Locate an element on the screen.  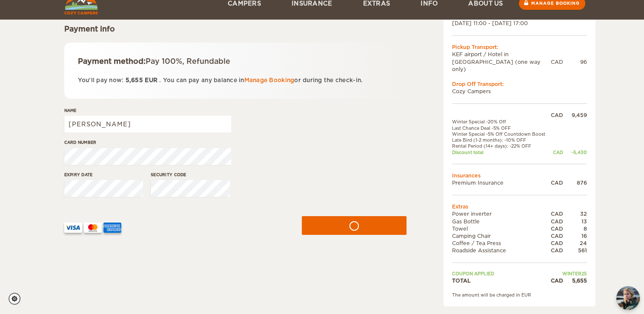
label: Card number is located at coordinates (147, 142).